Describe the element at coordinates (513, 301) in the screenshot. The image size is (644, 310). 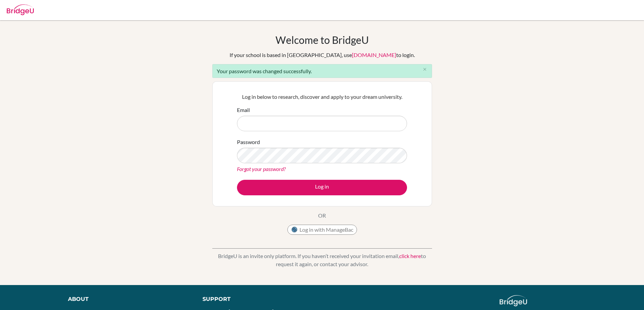
I see `img: logo_white@2x-f4f0deed5e89b7ecb1c2cc34c3e3d731f90f0f143d5ea2071677605dd97b5244.png` at that location.